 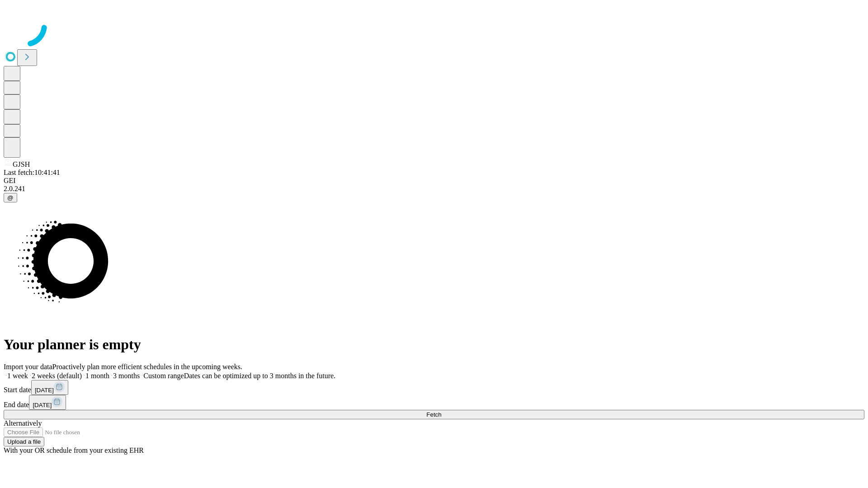 What do you see at coordinates (434, 181) in the screenshot?
I see `div: GEI` at bounding box center [434, 181].